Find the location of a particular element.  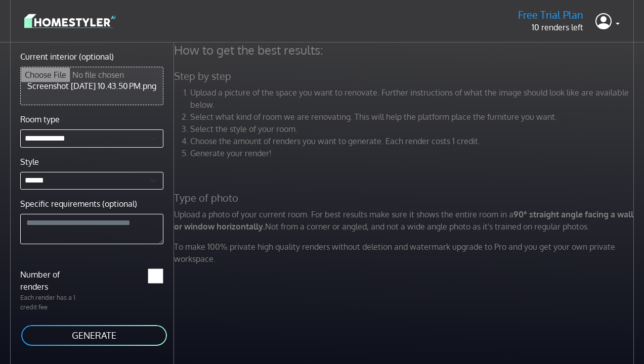

p: Upload a photo of your current room. For best results make sure it shows the entire room in a Not... is located at coordinates (405, 221).